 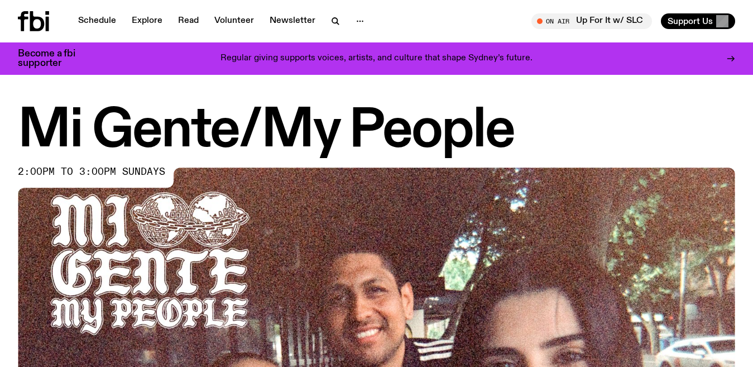 I want to click on a: Explore, so click(x=147, y=21).